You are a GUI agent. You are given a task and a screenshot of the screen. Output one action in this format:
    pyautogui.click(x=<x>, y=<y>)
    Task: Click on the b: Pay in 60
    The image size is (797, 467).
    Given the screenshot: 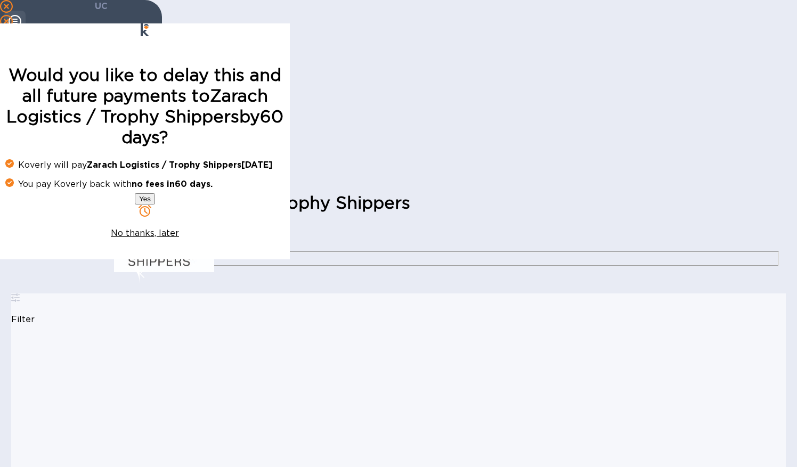 What is the action you would take?
    pyautogui.click(x=145, y=49)
    